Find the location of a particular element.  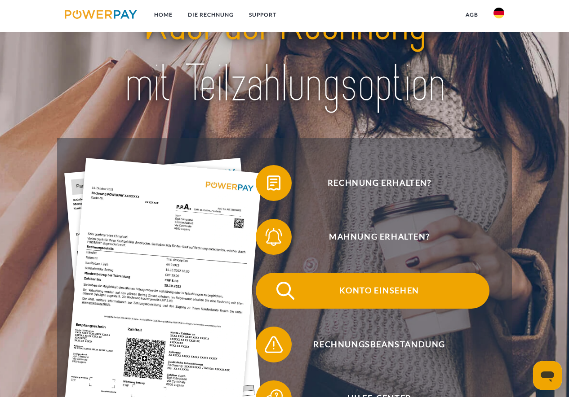

button: Konto einsehen is located at coordinates (372, 291).